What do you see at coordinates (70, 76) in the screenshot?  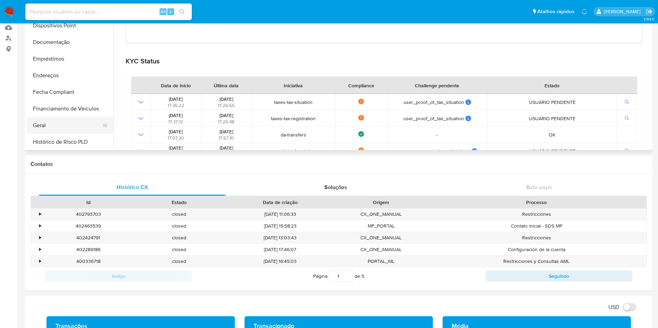 I see `button: Endereços` at bounding box center [70, 76].